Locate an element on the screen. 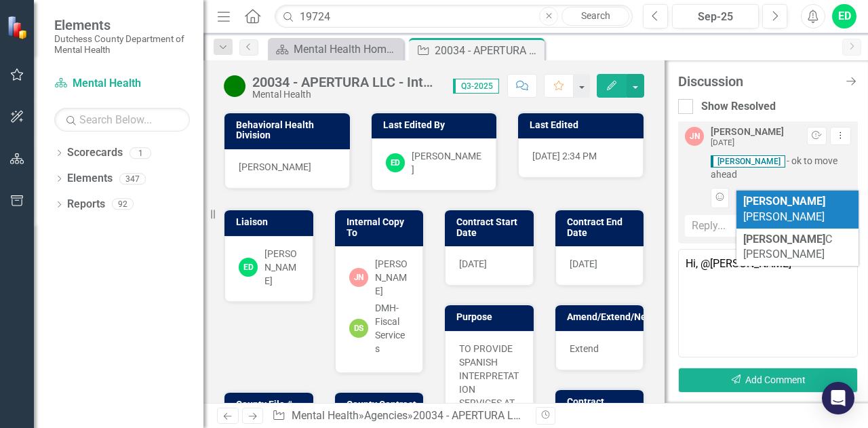 The height and width of the screenshot is (428, 868). div: Open Intercom Messenger is located at coordinates (839, 398).